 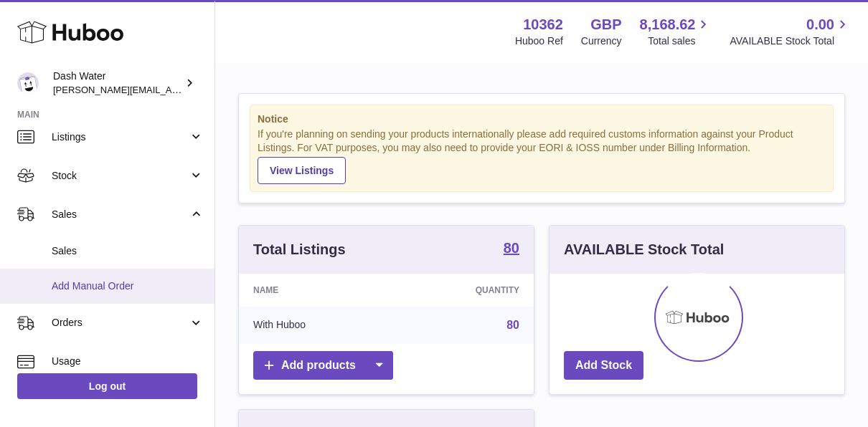 What do you see at coordinates (117, 83) in the screenshot?
I see `div: Dash Water` at bounding box center [117, 83].